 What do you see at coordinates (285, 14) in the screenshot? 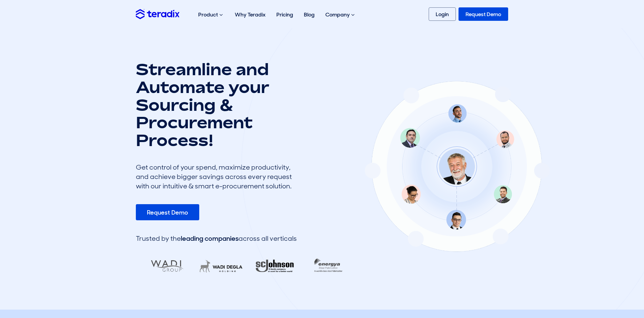
I see `a: Pricing` at bounding box center [285, 14].